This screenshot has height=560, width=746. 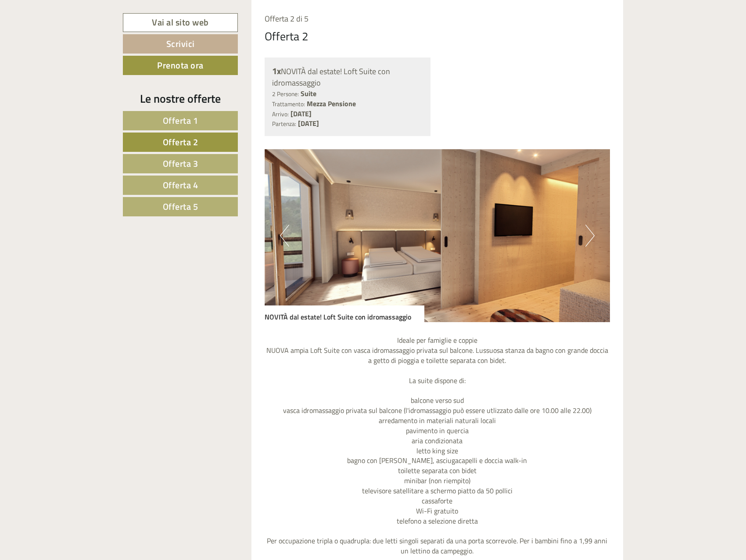 What do you see at coordinates (277, 70) in the screenshot?
I see `b: 1x` at bounding box center [277, 70].